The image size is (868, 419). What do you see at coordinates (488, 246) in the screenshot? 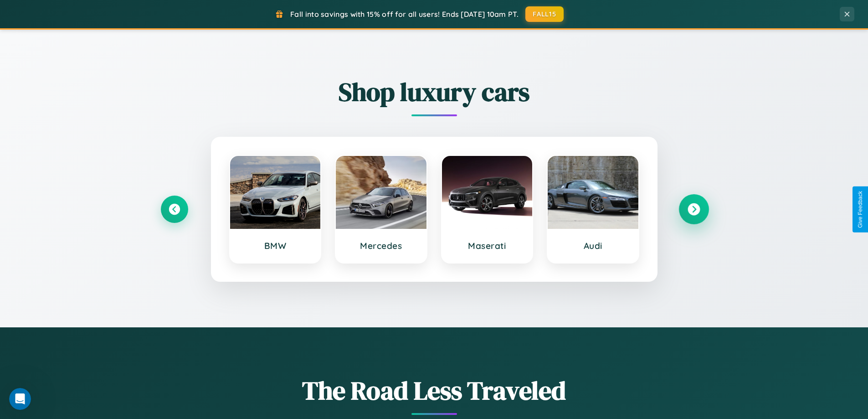
I see `h3: Maserati` at bounding box center [488, 246].